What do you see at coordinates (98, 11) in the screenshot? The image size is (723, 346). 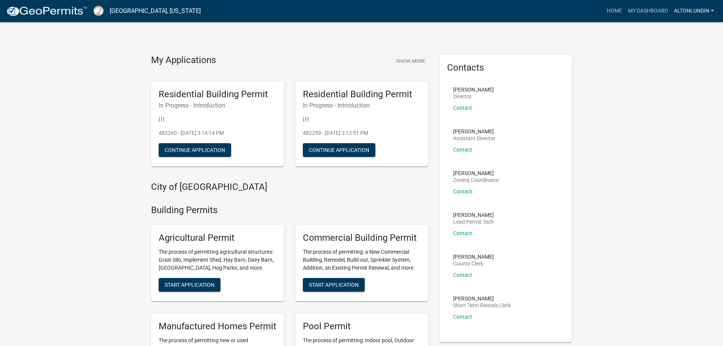 I see `img: Putnam County, Georgia` at bounding box center [98, 11].